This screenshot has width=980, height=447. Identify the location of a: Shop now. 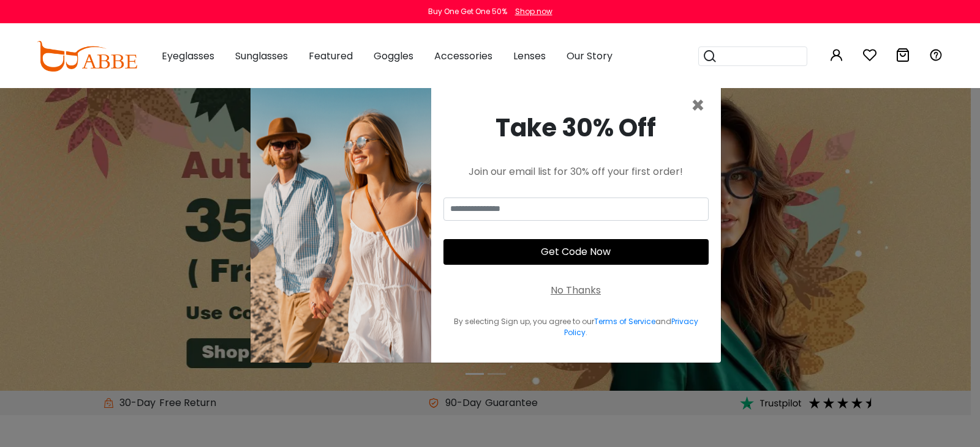
(530, 11).